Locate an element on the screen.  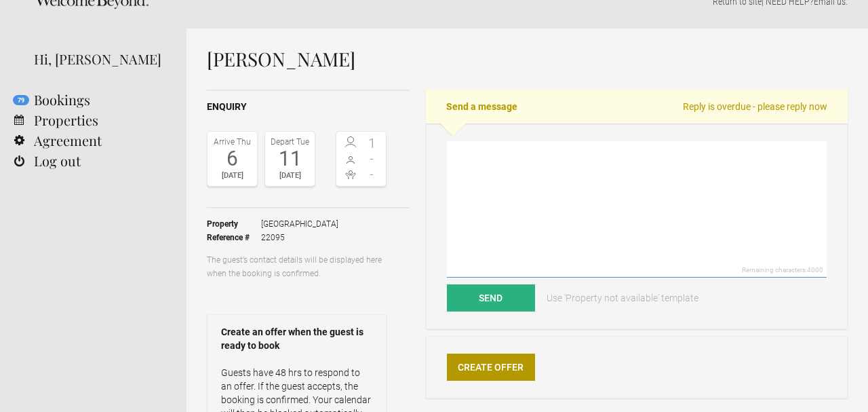
a: Create Offer is located at coordinates (491, 367).